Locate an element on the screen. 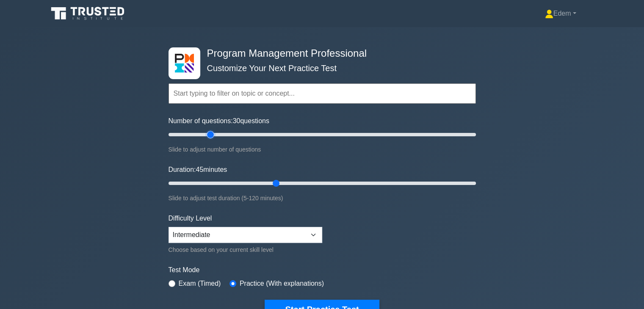 This screenshot has height=309, width=644. label: Difficulty Level is located at coordinates (190, 218).